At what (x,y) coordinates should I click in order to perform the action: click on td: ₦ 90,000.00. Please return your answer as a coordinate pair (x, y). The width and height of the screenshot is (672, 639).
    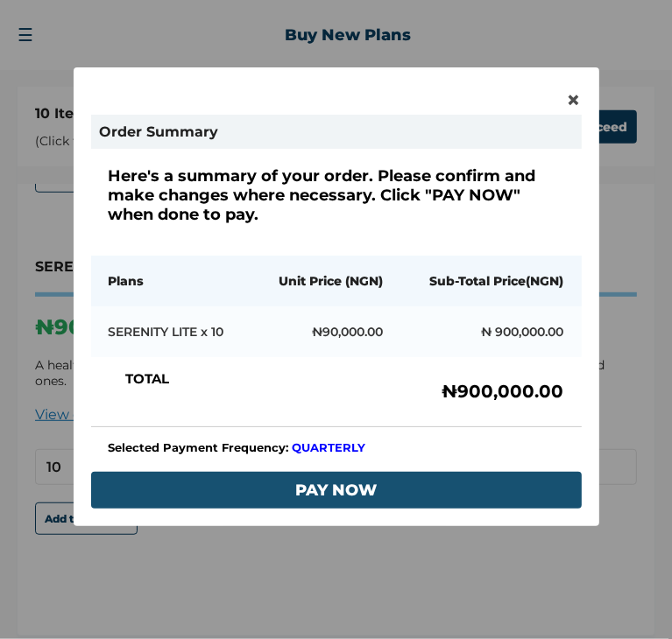
    Looking at the image, I should click on (326, 332).